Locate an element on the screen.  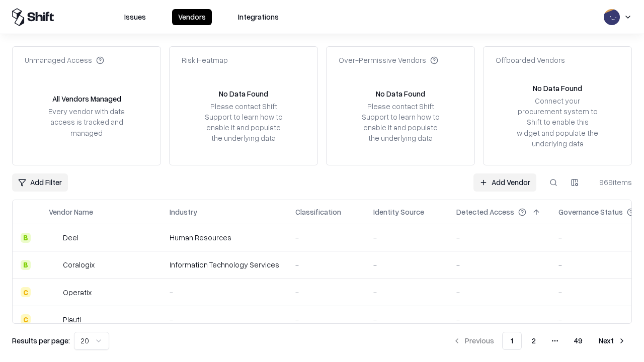
div: 969 items is located at coordinates (612, 182).